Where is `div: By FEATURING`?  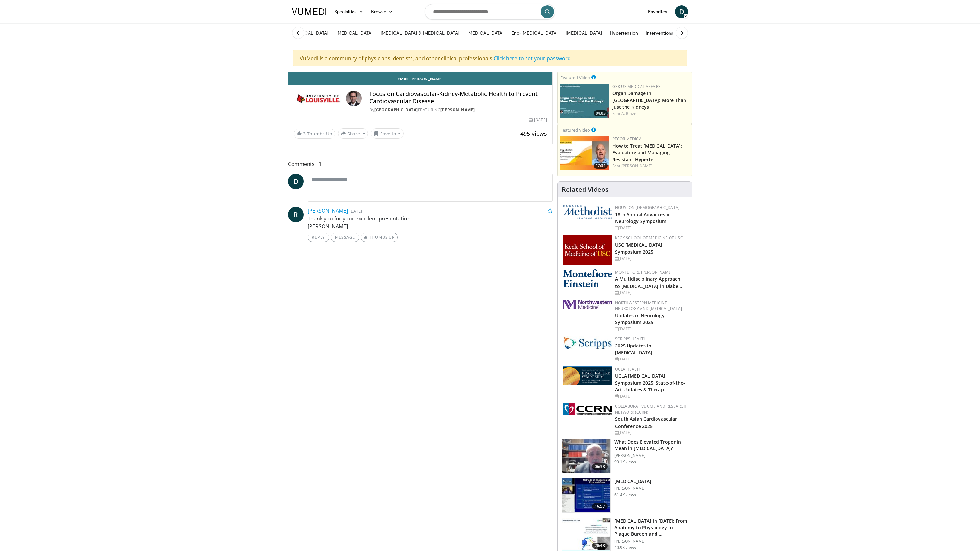
div: By FEATURING is located at coordinates (458, 110).